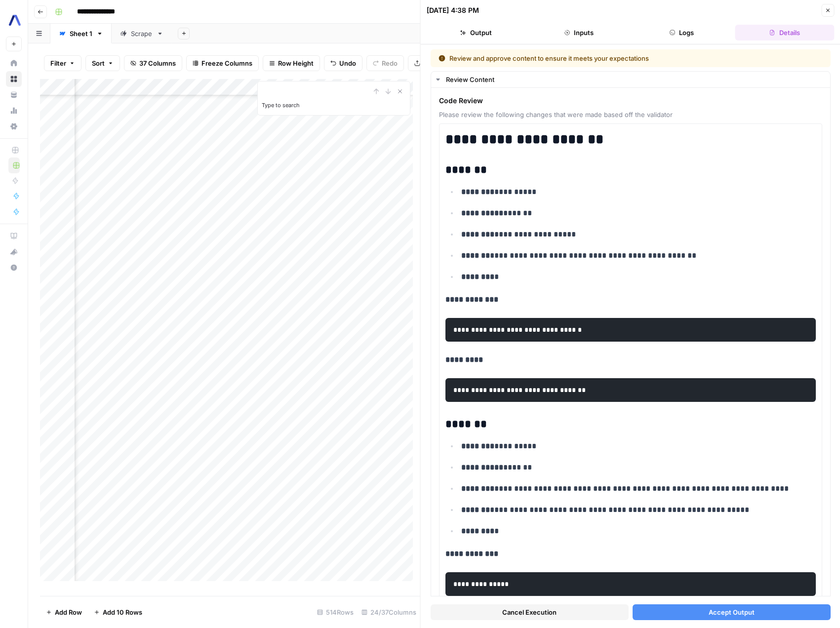 The height and width of the screenshot is (628, 840). Describe the element at coordinates (14, 268) in the screenshot. I see `button: Help + Support` at that location.